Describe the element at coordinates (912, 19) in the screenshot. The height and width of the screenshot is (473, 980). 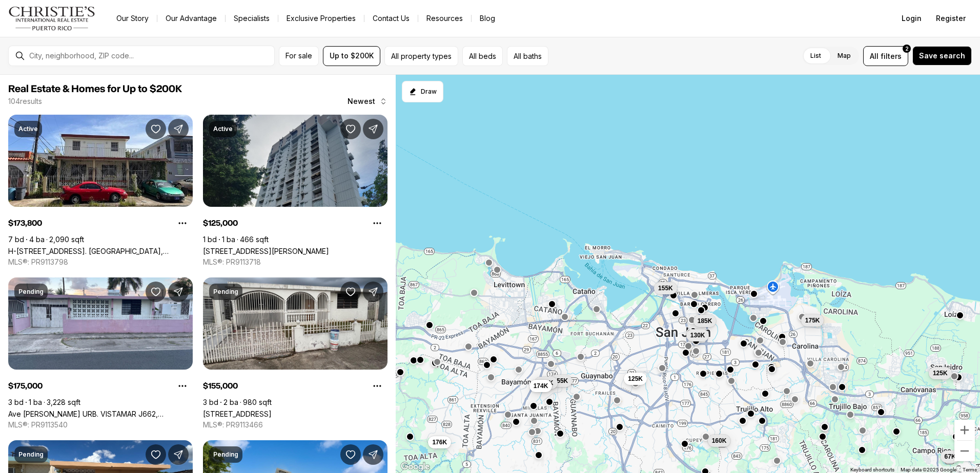
I see `button: Login` at that location.